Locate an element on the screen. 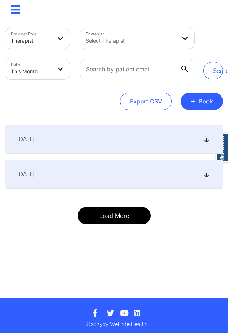 The width and height of the screenshot is (228, 333). p: © 2025 by Wellnite Health is located at coordinates (114, 322).